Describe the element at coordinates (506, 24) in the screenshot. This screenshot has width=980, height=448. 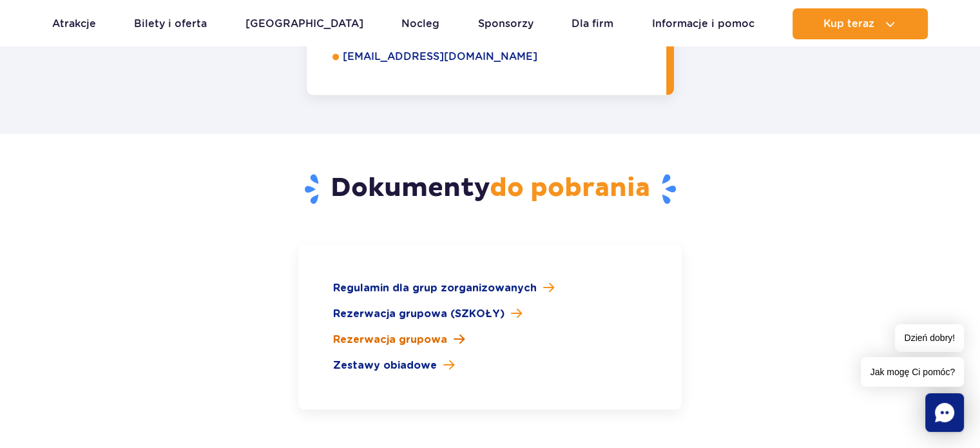
I see `a: Sponsorzy` at that location.